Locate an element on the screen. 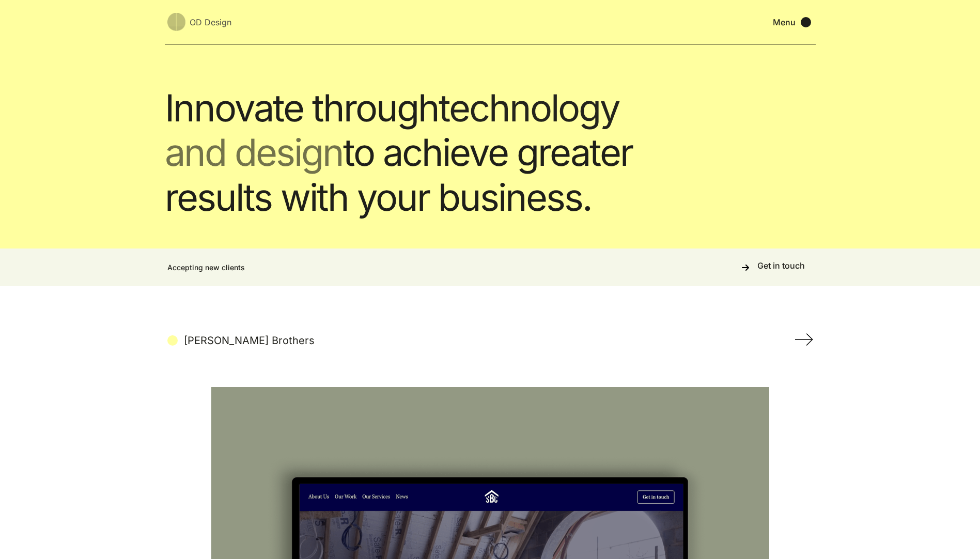 The image size is (980, 559). a: Get in touch is located at coordinates (775, 267).